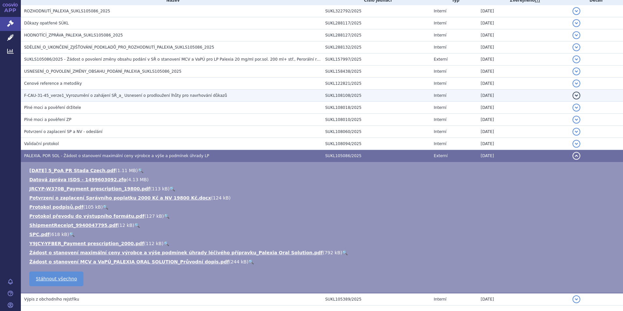 The height and width of the screenshot is (311, 623). What do you see at coordinates (93, 207) in the screenshot?
I see `span: 105 kB` at bounding box center [93, 207].